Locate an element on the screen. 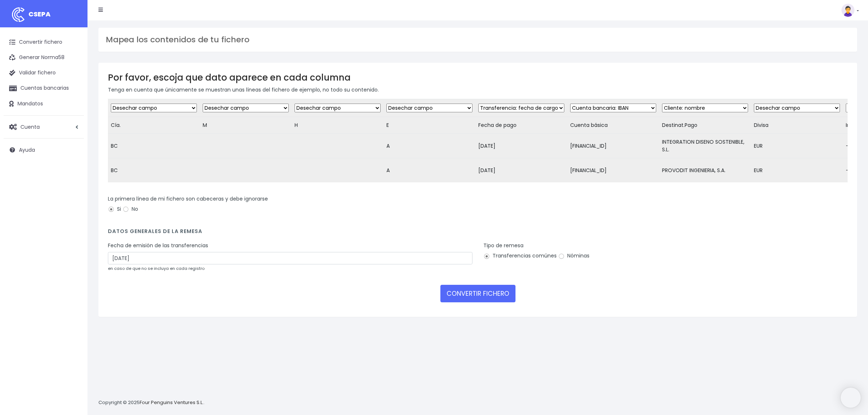 This screenshot has width=868, height=415. label: No is located at coordinates (130, 209).